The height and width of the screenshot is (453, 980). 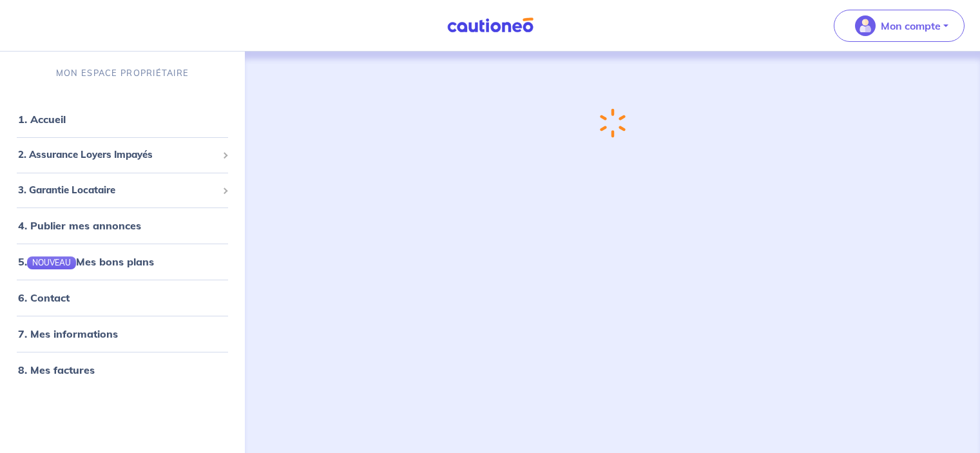 I want to click on span: 3. Garantie Locataire, so click(x=118, y=190).